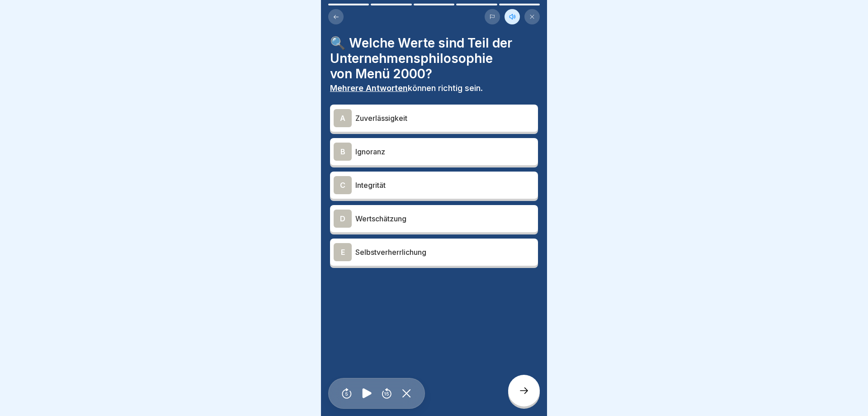 The height and width of the screenshot is (416, 868). Describe the element at coordinates (434, 88) in the screenshot. I see `p: können richtig sein.` at that location.